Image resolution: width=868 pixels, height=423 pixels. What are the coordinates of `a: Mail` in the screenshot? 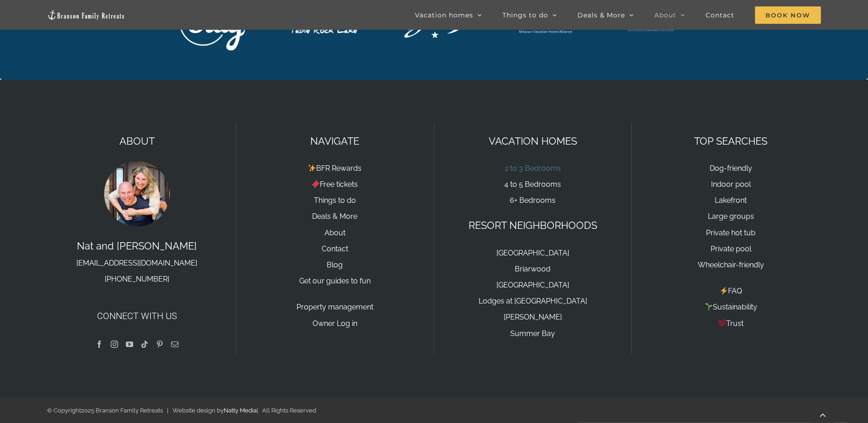 It's located at (175, 344).